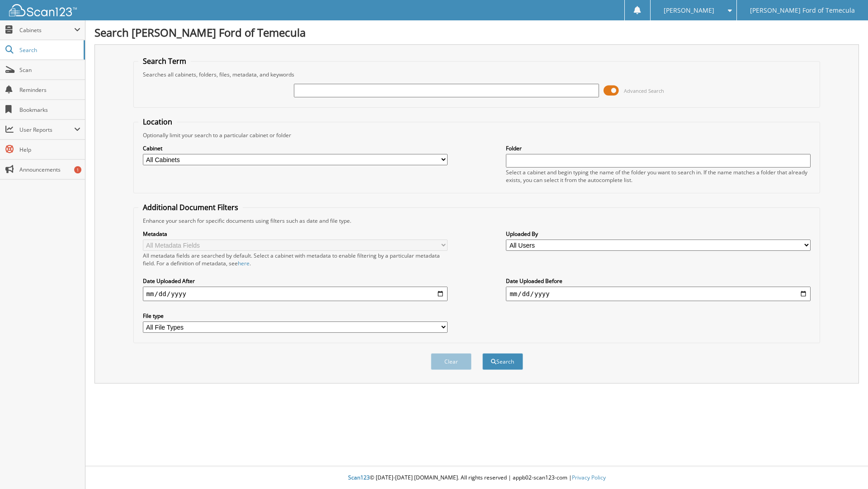  What do you see at coordinates (659, 234) in the screenshot?
I see `label: Uploaded By` at bounding box center [659, 234].